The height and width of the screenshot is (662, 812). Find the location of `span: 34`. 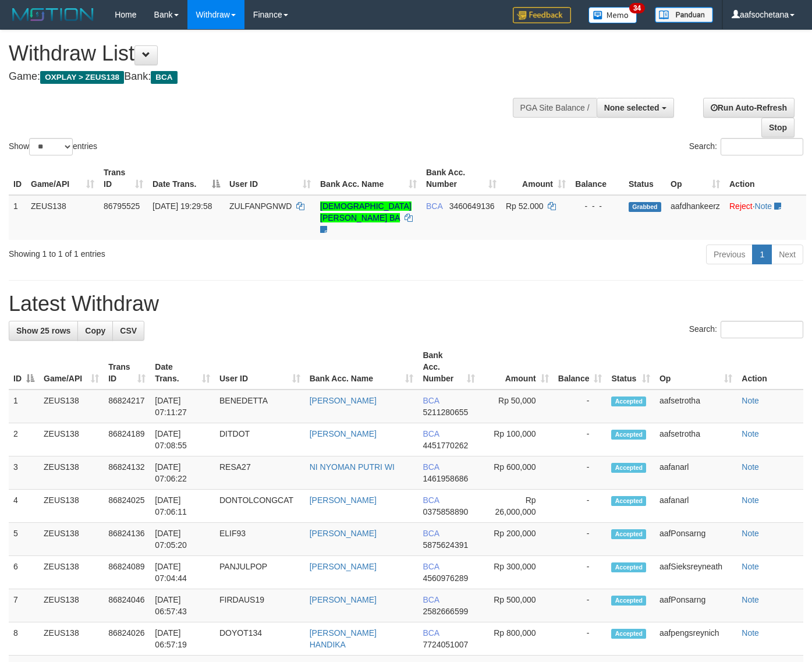

span: 34 is located at coordinates (637, 8).